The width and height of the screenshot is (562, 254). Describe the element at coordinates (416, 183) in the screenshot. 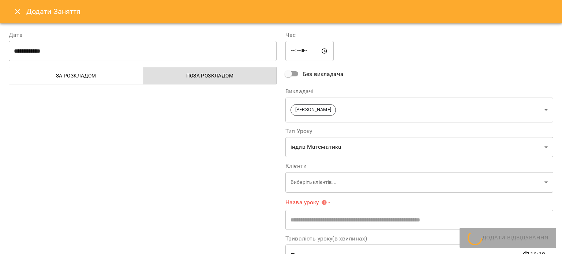

I see `p: Виберіть клієнтів...` at that location.